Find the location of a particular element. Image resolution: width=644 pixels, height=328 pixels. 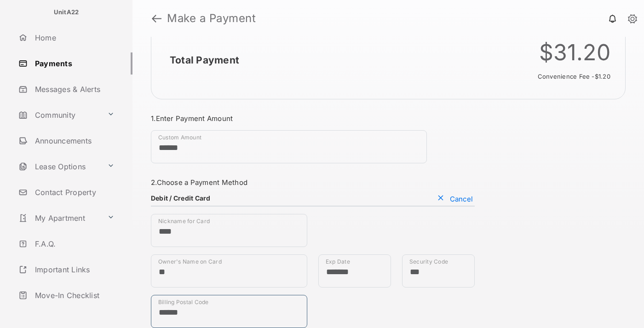

strong: Make a Payment is located at coordinates (211, 19).